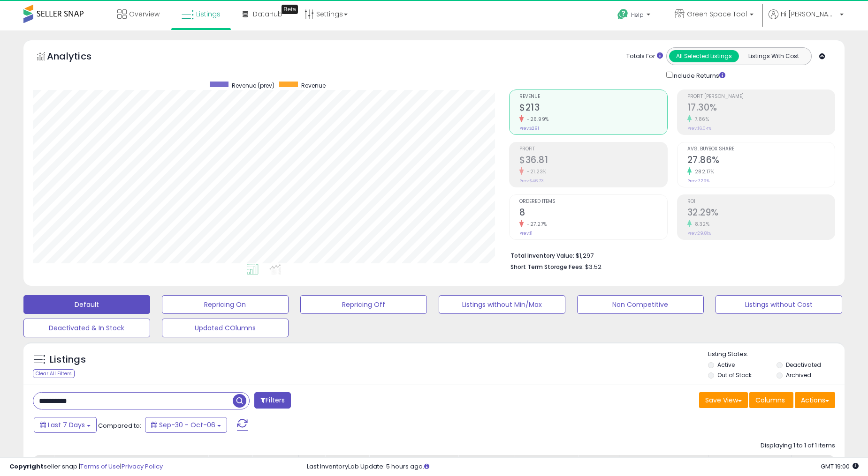 The height and width of the screenshot is (476, 868). I want to click on h5: Listings, so click(67, 360).